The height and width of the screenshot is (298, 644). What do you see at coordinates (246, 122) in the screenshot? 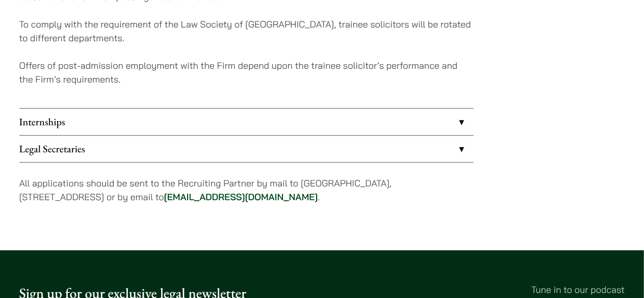
I see `a: Internships` at bounding box center [246, 122].